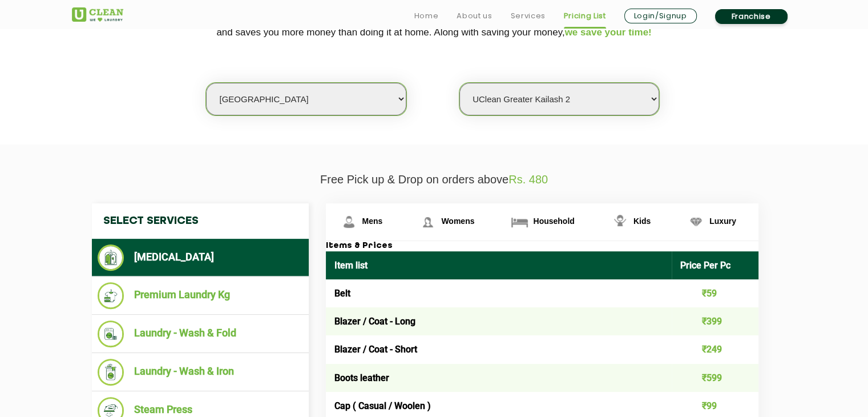 This screenshot has width=868, height=417. What do you see at coordinates (98, 14) in the screenshot?
I see `img: UClean Laundry and Dry Cleaning` at bounding box center [98, 14].